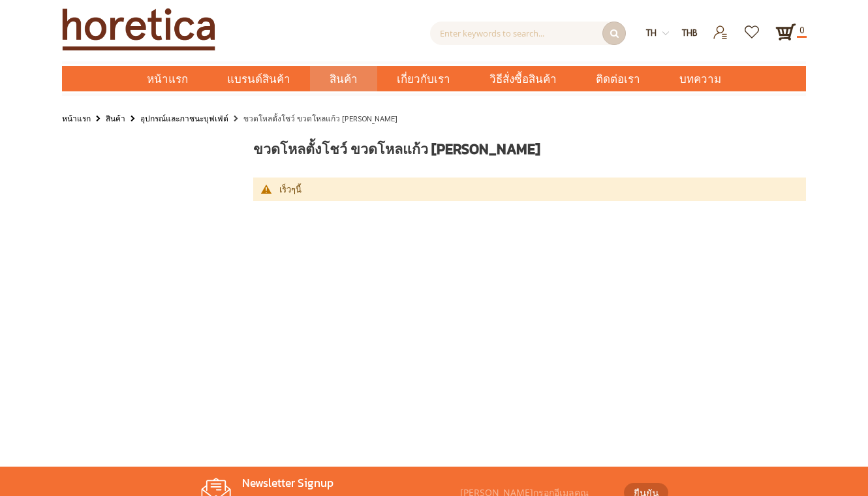 This screenshot has width=868, height=496. Describe the element at coordinates (700, 79) in the screenshot. I see `span: บทความ` at that location.